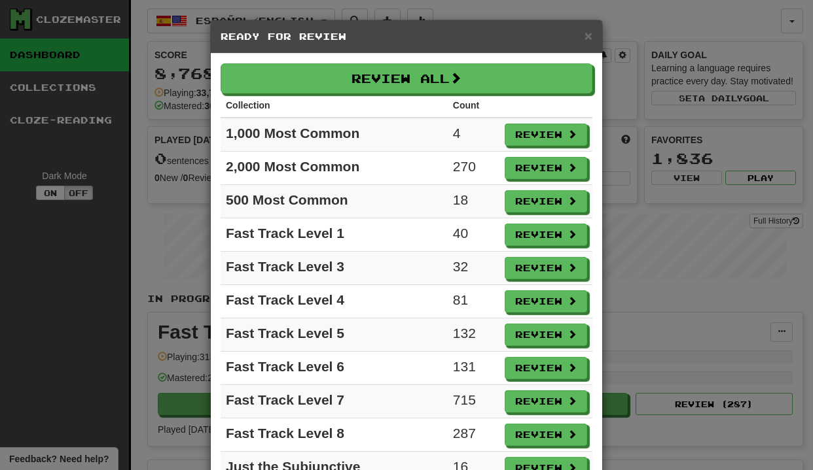 The width and height of the screenshot is (813, 470). What do you see at coordinates (334, 235) in the screenshot?
I see `td: Fast Track Level 1` at bounding box center [334, 235].